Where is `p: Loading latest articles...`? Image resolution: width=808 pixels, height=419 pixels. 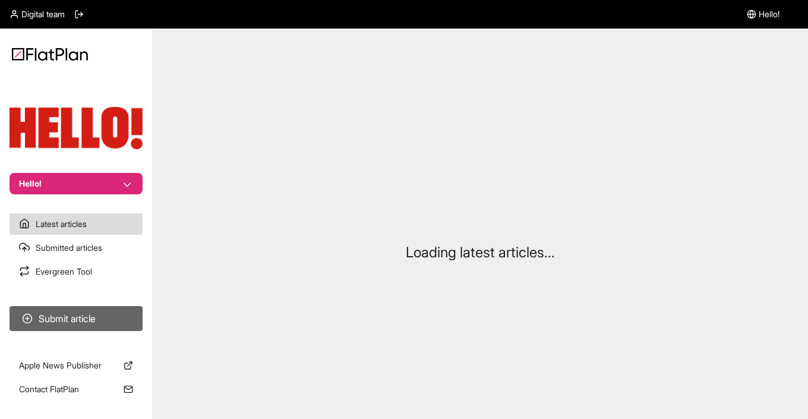
p: Loading latest articles... is located at coordinates (480, 252).